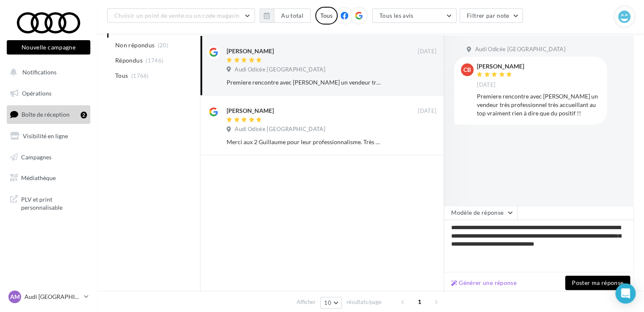 This screenshot has height=312, width=644. Describe the element at coordinates (364, 302) in the screenshot. I see `span: résultats/page` at that location.